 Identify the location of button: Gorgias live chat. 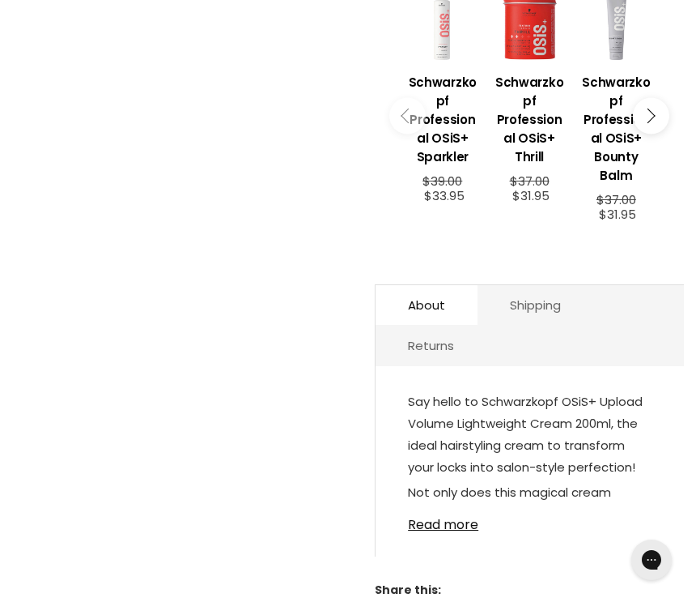
(28, 26).